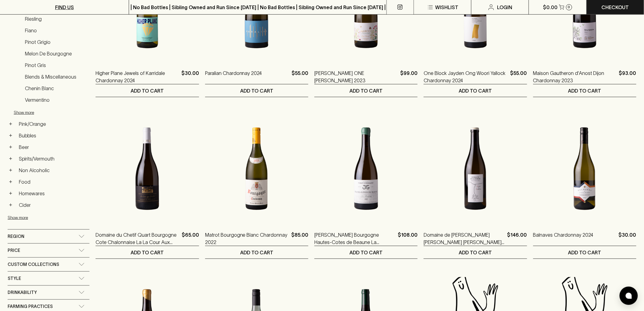 The image size is (644, 311). Describe the element at coordinates (49, 292) in the screenshot. I see `div: Drinkability` at that location.